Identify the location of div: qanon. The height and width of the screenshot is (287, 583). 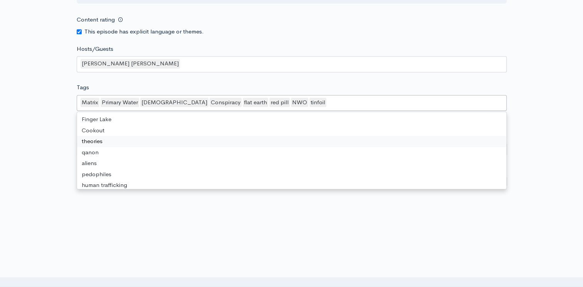
(291, 152).